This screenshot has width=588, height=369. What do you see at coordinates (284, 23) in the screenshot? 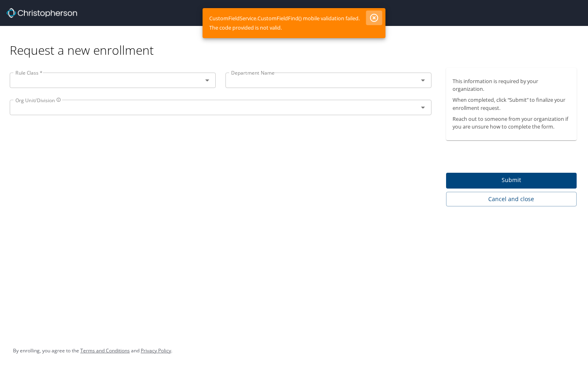
I see `div: CustomFieldService.CustomFieldFind() mobile validation failed. The code provided is not valid.` at bounding box center [284, 23].